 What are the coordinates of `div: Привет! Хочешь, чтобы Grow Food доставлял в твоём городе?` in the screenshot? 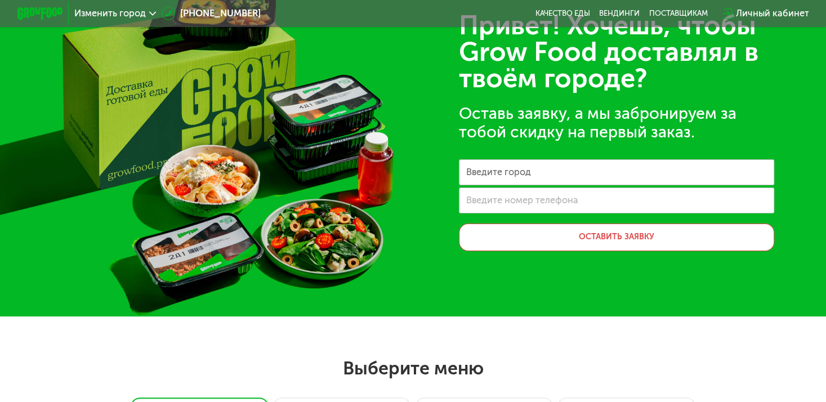 It's located at (617, 52).